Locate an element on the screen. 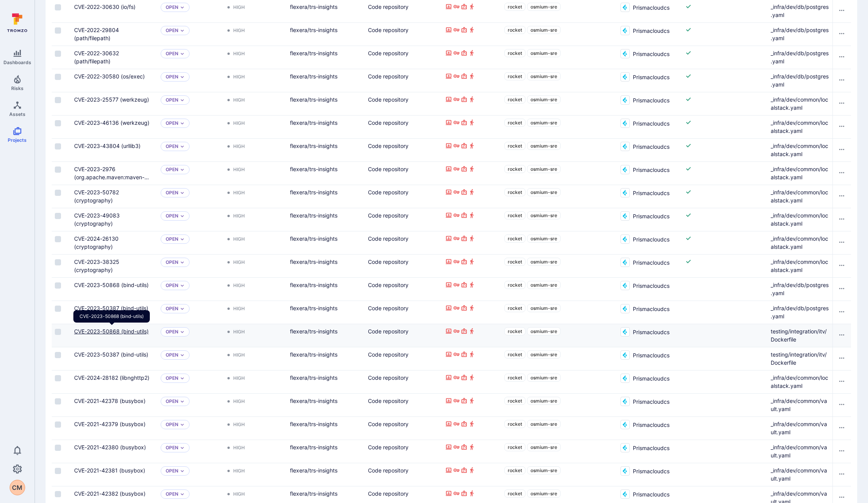  div: Cell for Projects is located at coordinates (559, 81).